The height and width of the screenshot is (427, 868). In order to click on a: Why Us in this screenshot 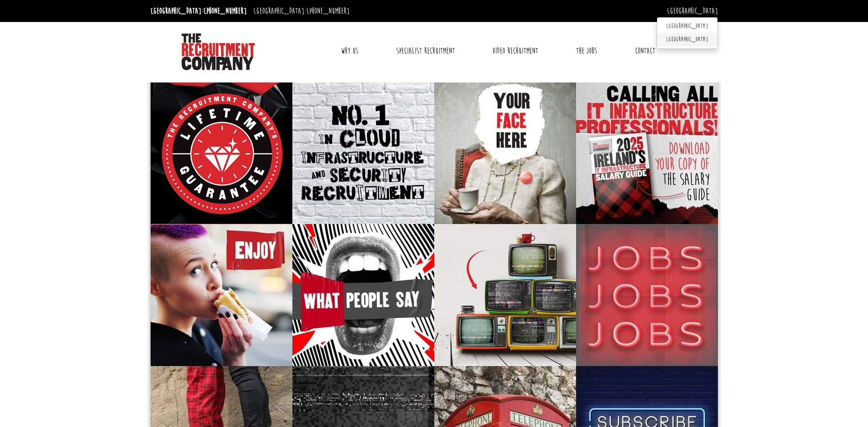, I will do `click(350, 51)`.